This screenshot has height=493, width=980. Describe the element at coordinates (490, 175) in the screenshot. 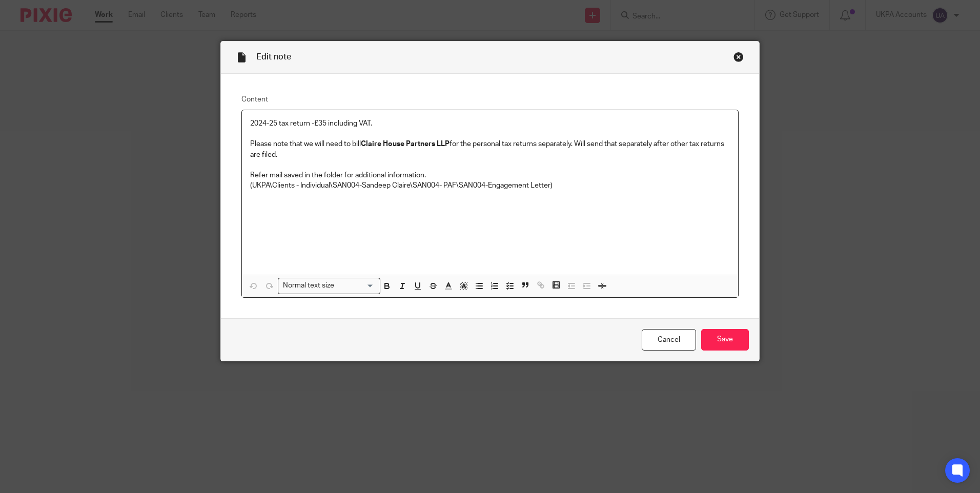

I see `p: Refer mail saved in the folder for additional information.` at that location.